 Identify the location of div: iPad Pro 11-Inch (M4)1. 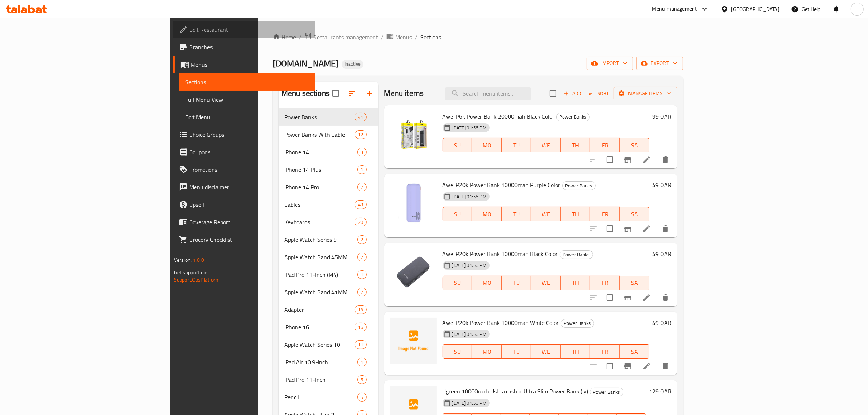
(328, 275).